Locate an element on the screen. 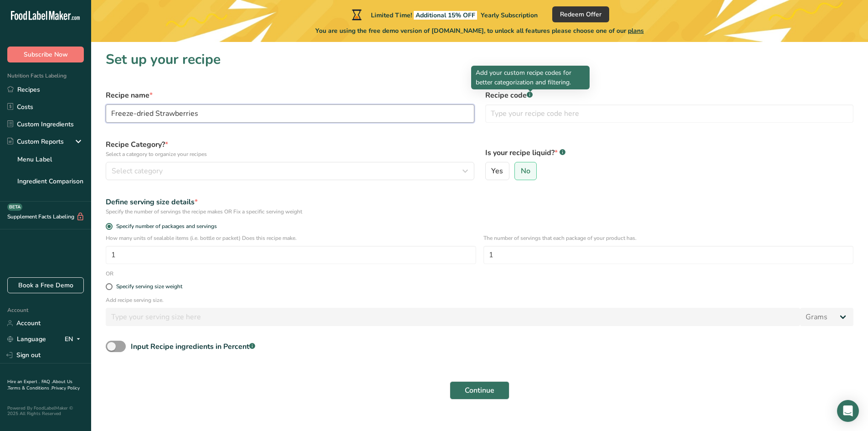 The height and width of the screenshot is (431, 868). span: No is located at coordinates (526, 171).